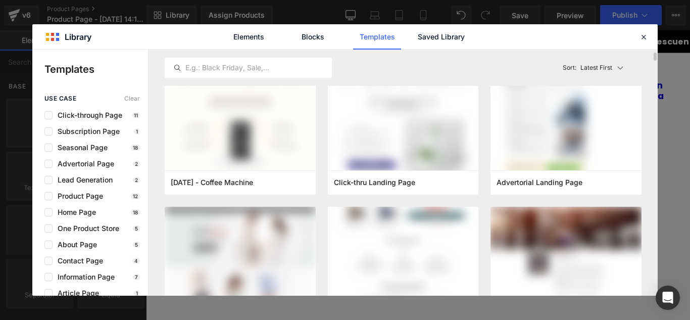 The height and width of the screenshot is (320, 690). Describe the element at coordinates (441, 37) in the screenshot. I see `a: Saved Library` at that location.